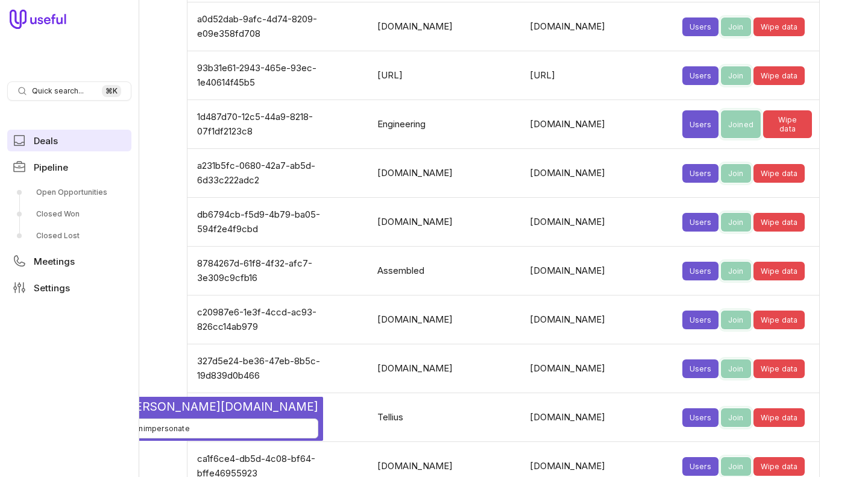  What do you see at coordinates (69, 236) in the screenshot?
I see `a: Closed Lost` at bounding box center [69, 236].